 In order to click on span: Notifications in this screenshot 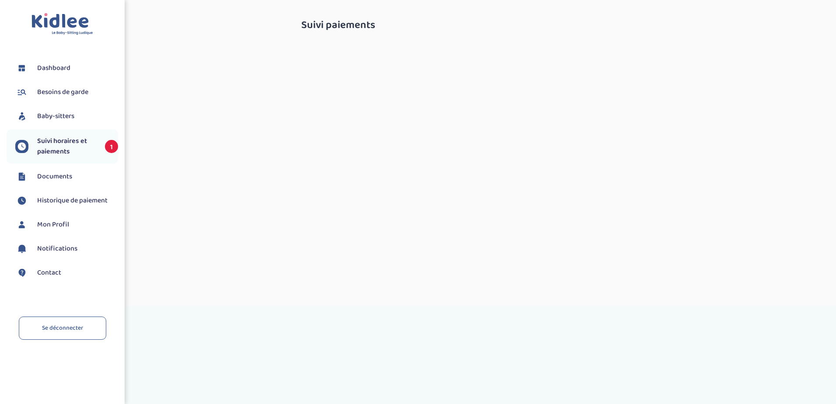, I will do `click(57, 249)`.